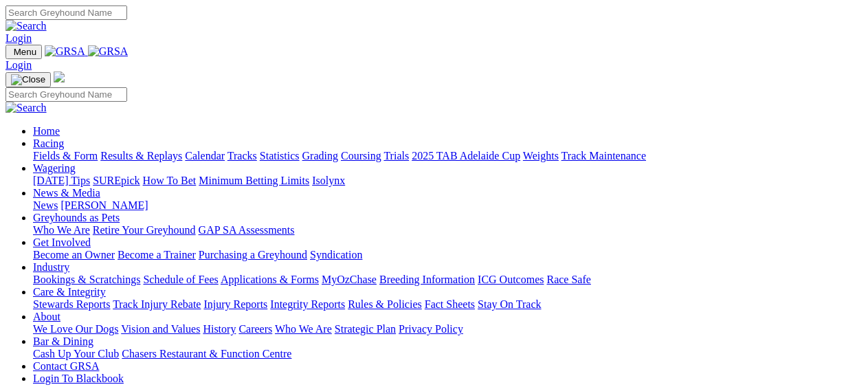 This screenshot has height=387, width=868. What do you see at coordinates (65, 155) in the screenshot?
I see `a: Fields & Form` at bounding box center [65, 155].